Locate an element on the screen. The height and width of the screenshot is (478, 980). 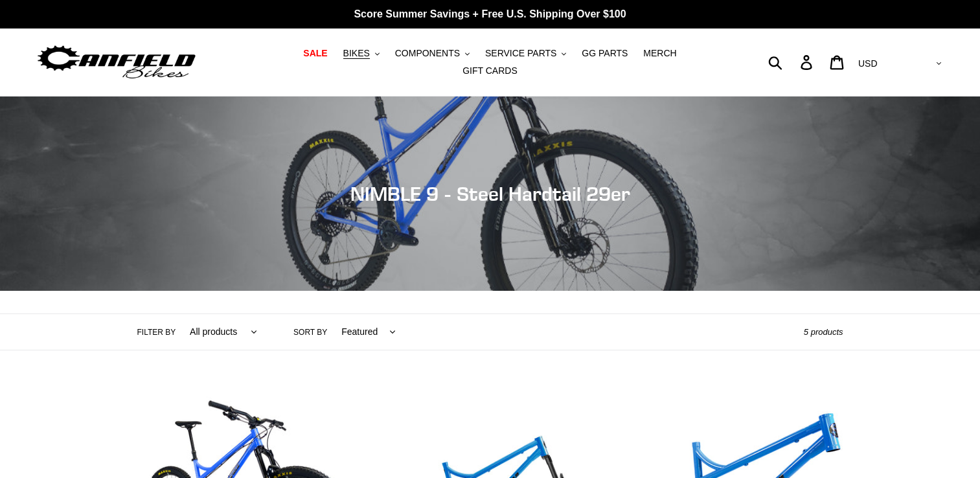
span: GG PARTS is located at coordinates (605, 53).